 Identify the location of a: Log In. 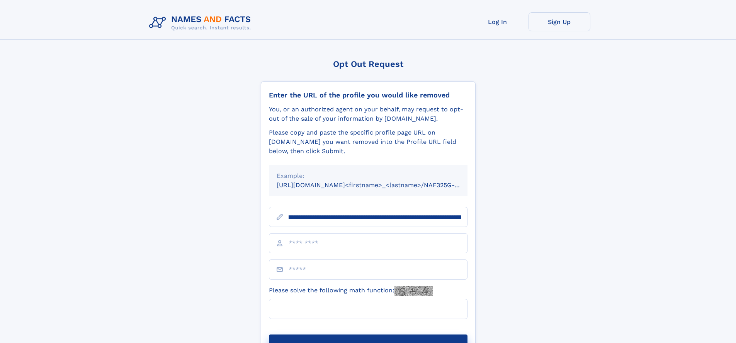
(498, 22).